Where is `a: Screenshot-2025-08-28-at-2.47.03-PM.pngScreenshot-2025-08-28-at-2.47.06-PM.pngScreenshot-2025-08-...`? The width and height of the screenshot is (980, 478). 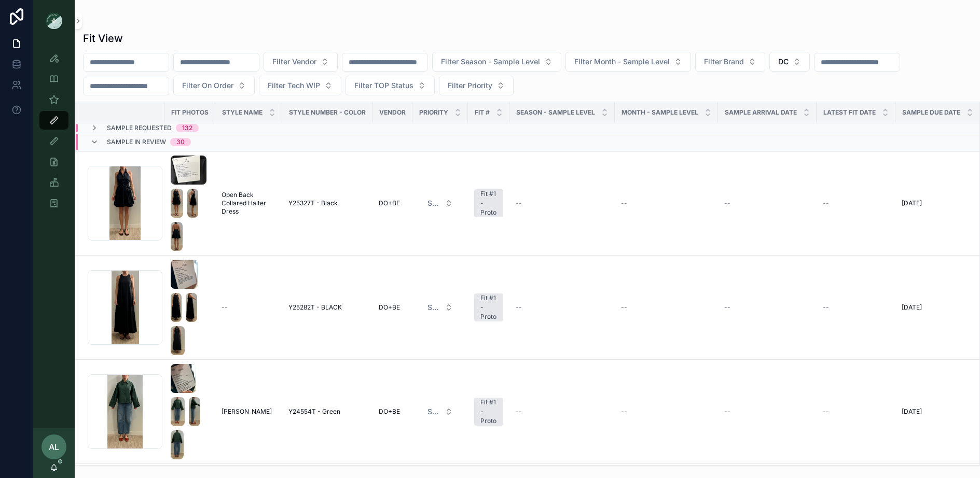
a: Screenshot-2025-08-28-at-2.47.03-PM.pngScreenshot-2025-08-28-at-2.47.06-PM.pngScreenshot-2025-08-... is located at coordinates (190, 307).